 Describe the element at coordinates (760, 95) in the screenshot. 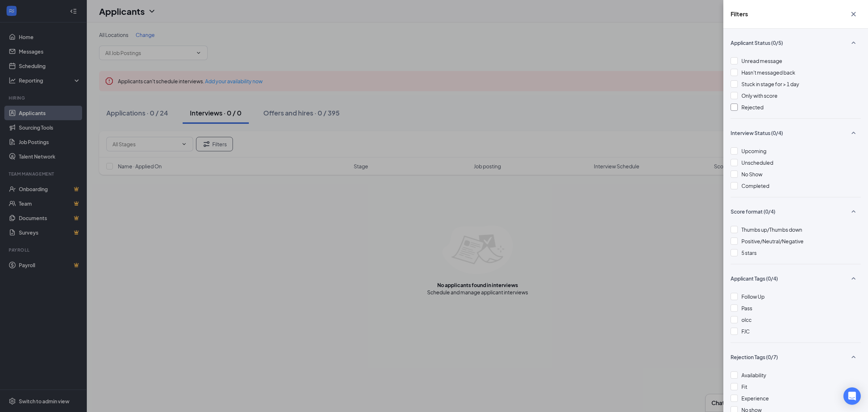

I see `span: Only with score` at that location.